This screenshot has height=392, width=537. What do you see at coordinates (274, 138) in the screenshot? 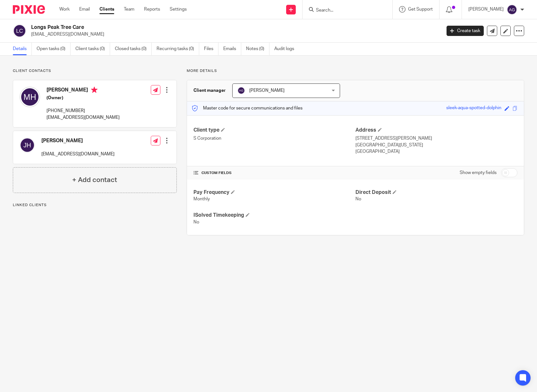
I see `p: S Corporation` at bounding box center [274, 138].